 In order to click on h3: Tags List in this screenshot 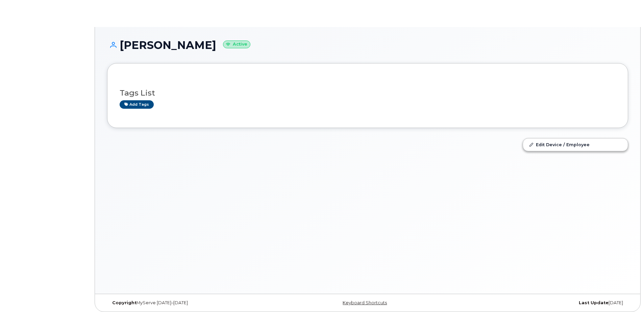, I will do `click(368, 92)`.